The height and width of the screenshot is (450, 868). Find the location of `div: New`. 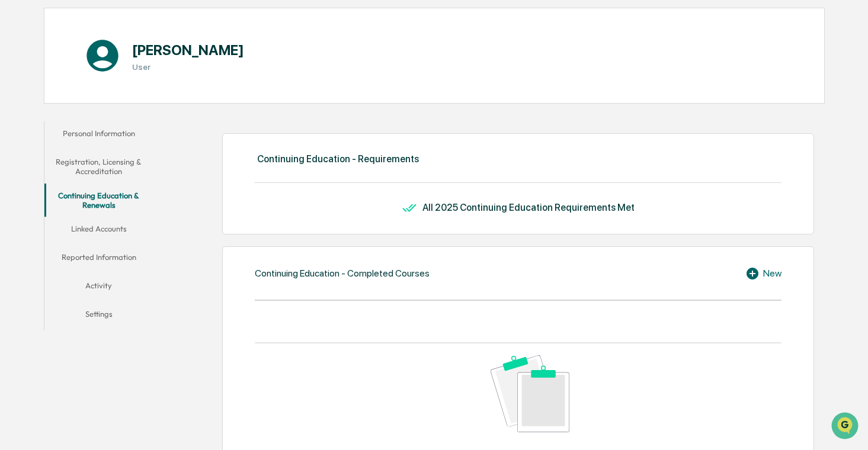

div: New is located at coordinates (763, 274).